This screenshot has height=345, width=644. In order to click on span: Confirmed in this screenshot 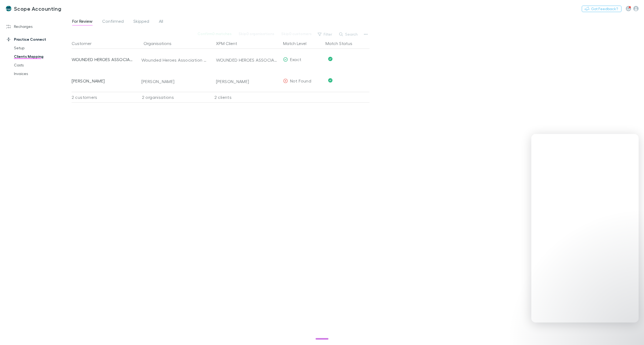, I will do `click(113, 22)`.